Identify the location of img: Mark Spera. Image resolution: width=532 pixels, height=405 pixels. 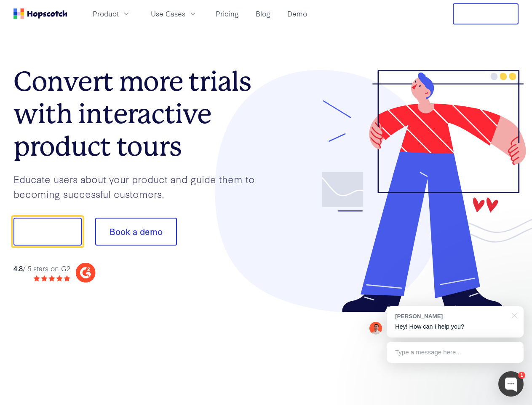
(376, 328).